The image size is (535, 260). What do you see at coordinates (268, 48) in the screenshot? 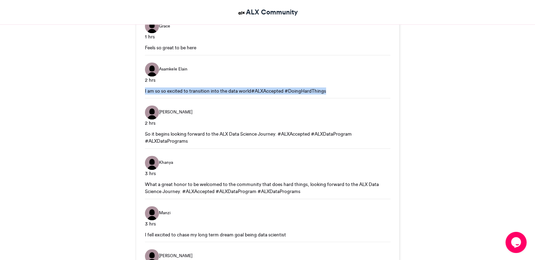
I see `div: Feels so great to be here` at bounding box center [268, 48].